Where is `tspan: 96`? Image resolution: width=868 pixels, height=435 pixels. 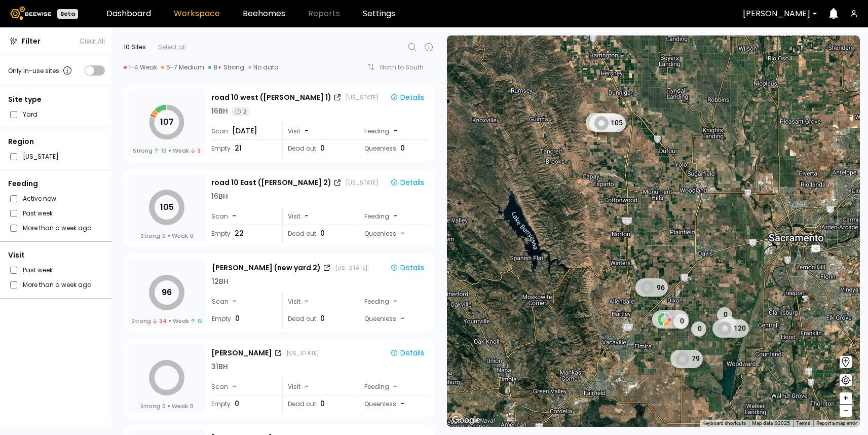 tspan: 96 is located at coordinates (167, 292).